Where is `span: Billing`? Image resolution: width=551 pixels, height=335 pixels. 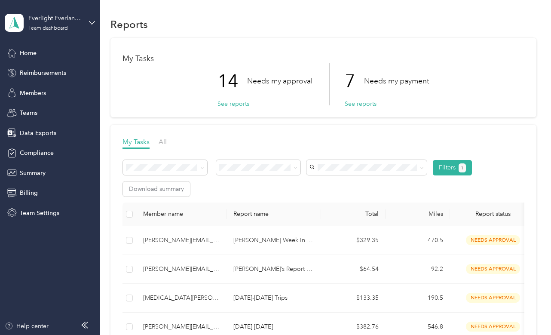
span: Billing is located at coordinates (29, 192).